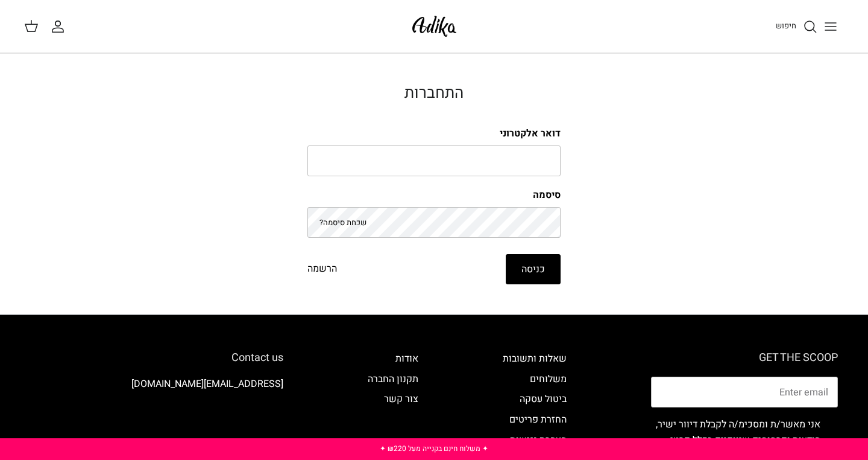  I want to click on a: הרשמה, so click(322, 269).